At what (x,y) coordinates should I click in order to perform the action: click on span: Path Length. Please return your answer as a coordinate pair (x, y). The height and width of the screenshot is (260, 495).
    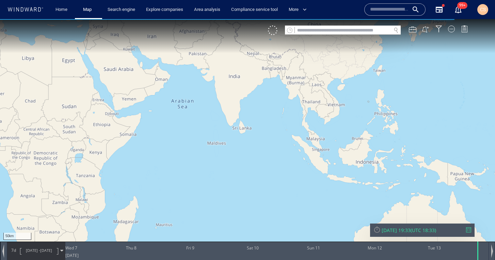
    Looking at the image, I should click on (14, 231).